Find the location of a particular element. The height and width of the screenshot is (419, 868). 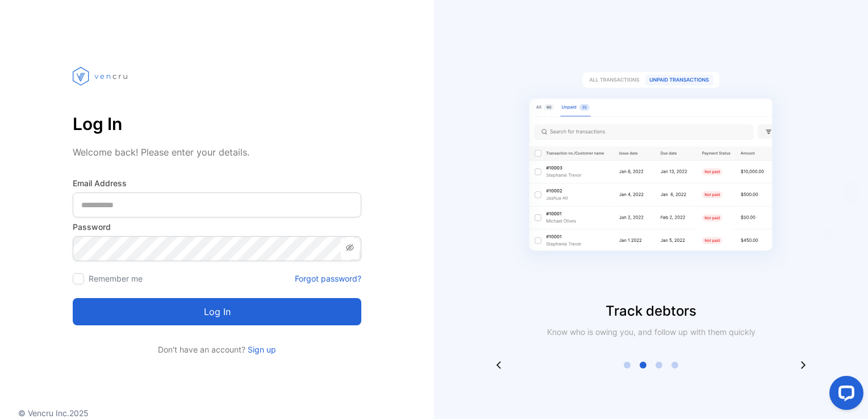

p: Track debtors is located at coordinates (651, 311).